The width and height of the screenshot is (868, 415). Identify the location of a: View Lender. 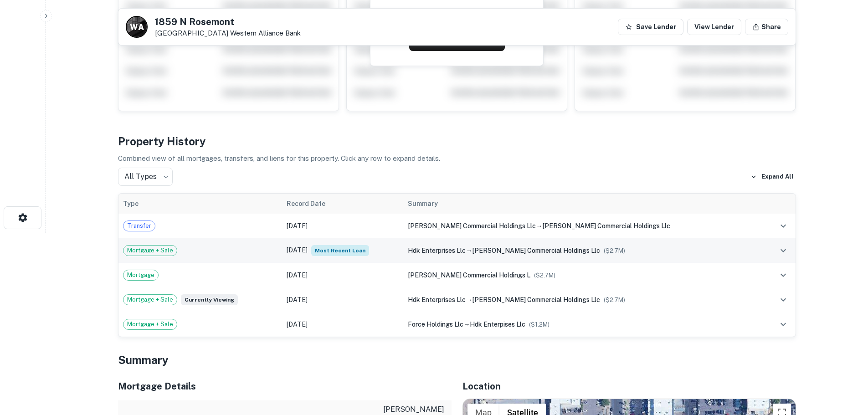
(715, 27).